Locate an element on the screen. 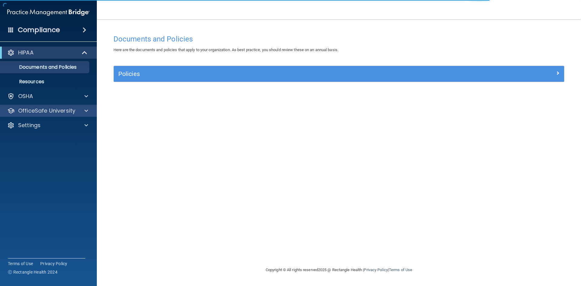 The height and width of the screenshot is (286, 581). a: HIPAA is located at coordinates (48, 53).